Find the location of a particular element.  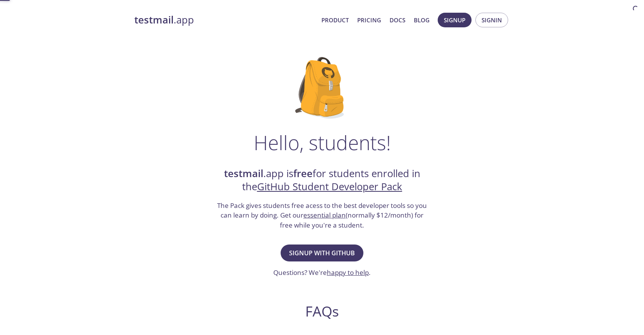

button: Signup with GitHub is located at coordinates (322, 253).